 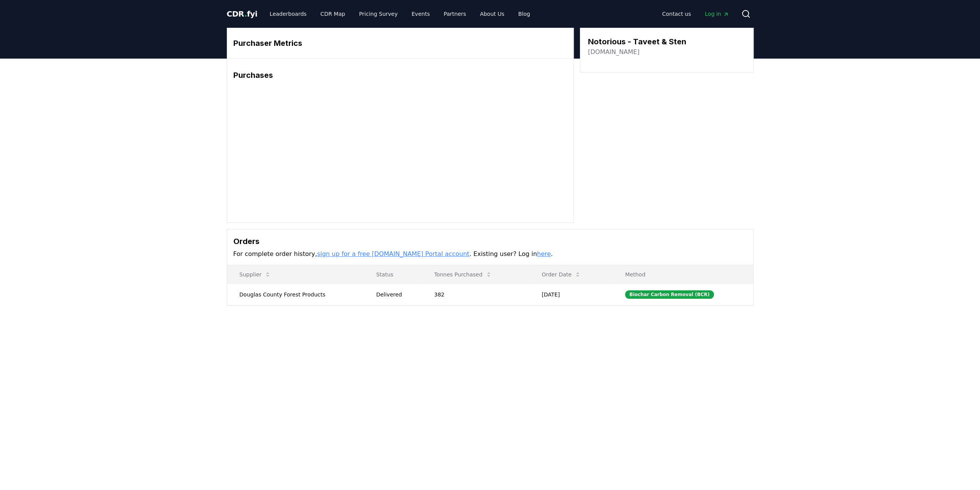 I want to click on button: Supplier, so click(x=256, y=275).